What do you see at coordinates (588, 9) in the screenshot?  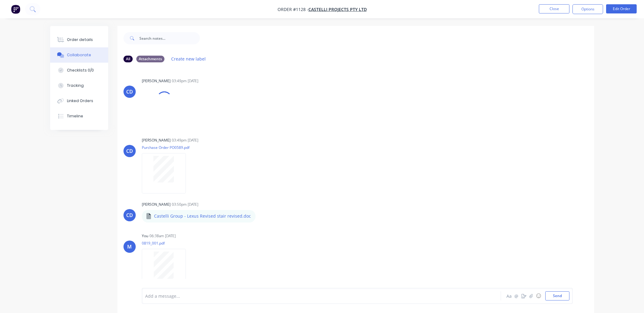 I see `button: Options` at bounding box center [588, 9].